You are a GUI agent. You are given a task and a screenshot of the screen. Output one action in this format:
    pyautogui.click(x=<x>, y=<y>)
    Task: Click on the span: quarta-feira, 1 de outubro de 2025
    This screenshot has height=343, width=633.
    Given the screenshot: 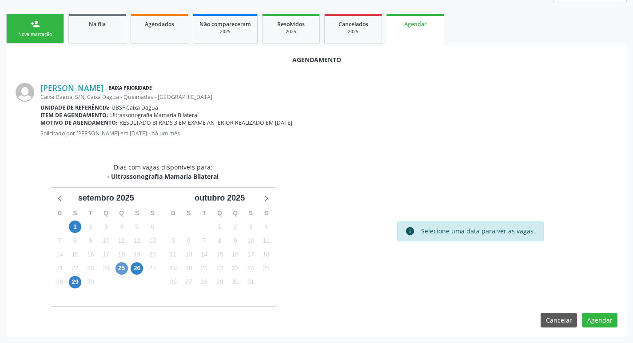 What is the action you would take?
    pyautogui.click(x=220, y=227)
    